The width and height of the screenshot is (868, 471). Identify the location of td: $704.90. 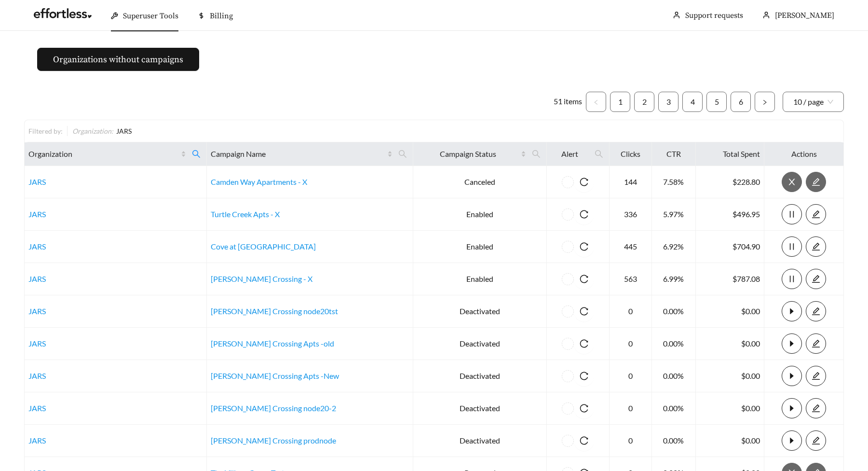
(730, 246).